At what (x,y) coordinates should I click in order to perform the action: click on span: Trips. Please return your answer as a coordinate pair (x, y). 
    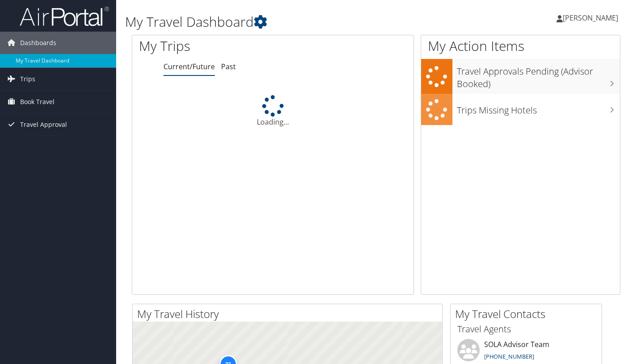
    Looking at the image, I should click on (28, 79).